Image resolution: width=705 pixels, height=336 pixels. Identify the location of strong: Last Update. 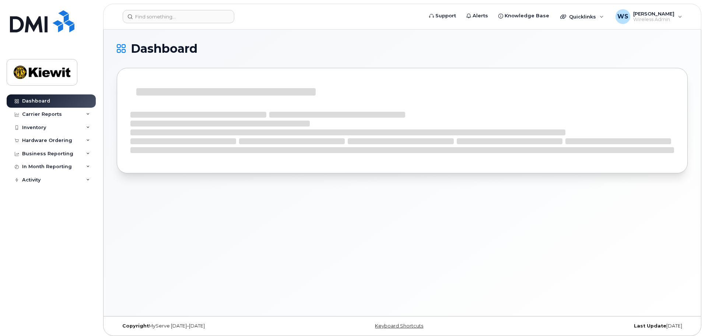
(650, 325).